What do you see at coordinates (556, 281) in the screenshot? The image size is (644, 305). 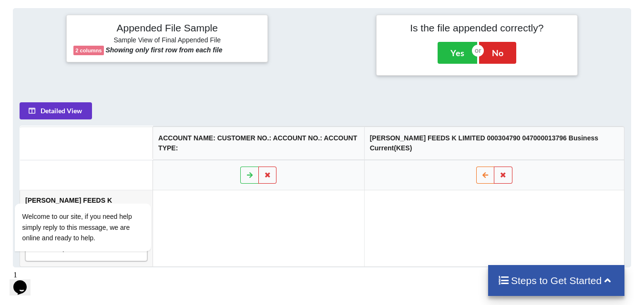 I see `h4: Steps to Get Started` at bounding box center [556, 281].